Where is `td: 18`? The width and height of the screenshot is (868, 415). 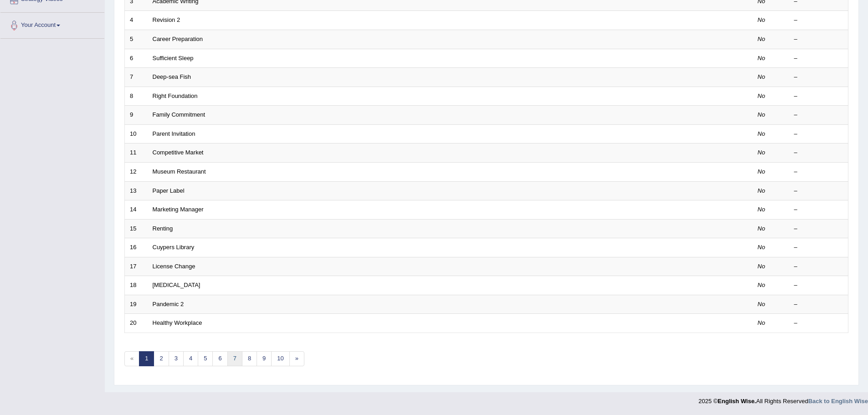 td: 18 is located at coordinates (136, 286).